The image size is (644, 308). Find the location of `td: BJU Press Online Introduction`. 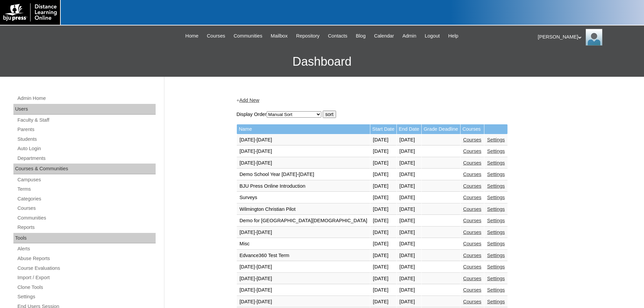

td: BJU Press Online Introduction is located at coordinates (303, 186).